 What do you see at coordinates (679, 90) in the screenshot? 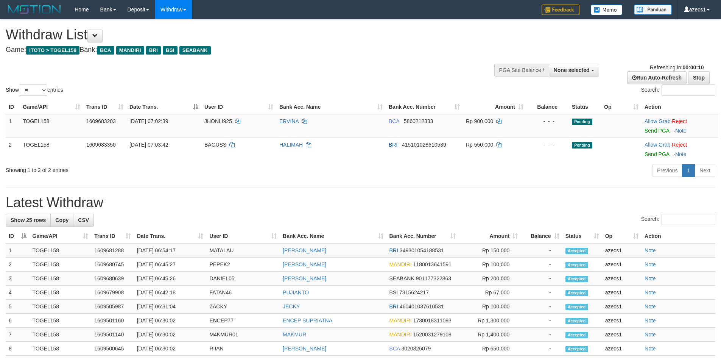
I see `label: Search:` at bounding box center [679, 90].